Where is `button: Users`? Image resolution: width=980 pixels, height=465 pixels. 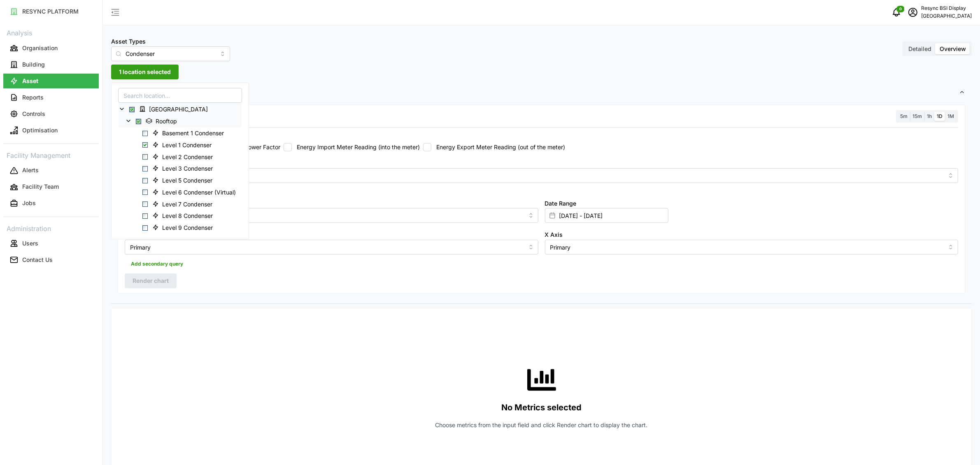
button: Users is located at coordinates (51, 244).